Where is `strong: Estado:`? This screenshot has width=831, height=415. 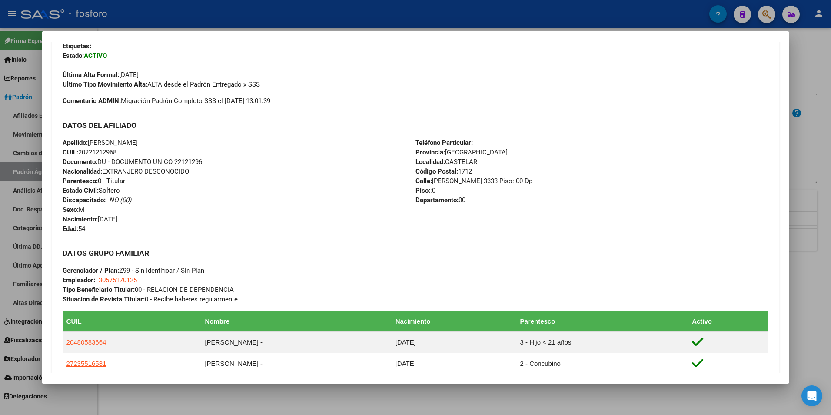 strong: Estado: is located at coordinates (73, 56).